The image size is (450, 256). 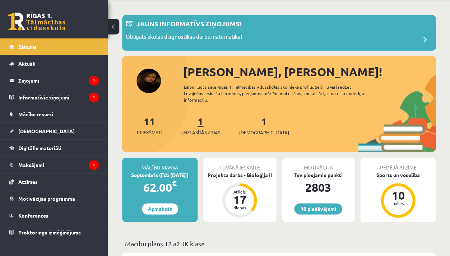 I want to click on div: Tuvākā ieskaite, so click(x=240, y=165).